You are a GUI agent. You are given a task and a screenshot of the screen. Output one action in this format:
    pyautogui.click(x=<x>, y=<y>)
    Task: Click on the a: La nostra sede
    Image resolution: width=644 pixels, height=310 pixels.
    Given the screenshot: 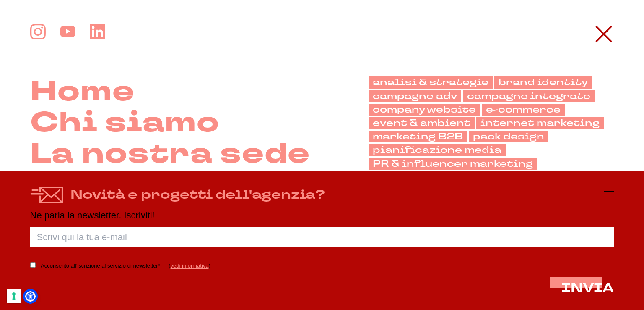 What is the action you would take?
    pyautogui.click(x=170, y=154)
    